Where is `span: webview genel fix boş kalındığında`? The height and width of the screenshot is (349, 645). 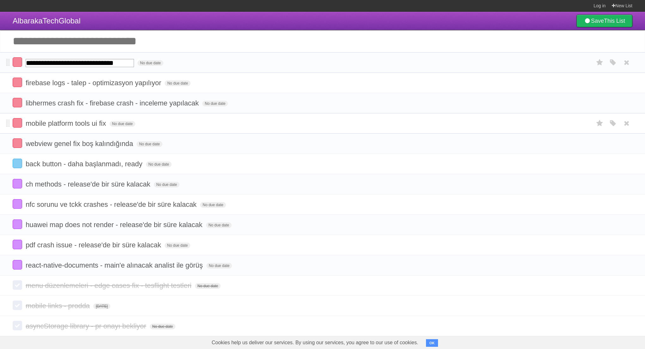
span: webview genel fix boş kalındığında is located at coordinates (80, 143).